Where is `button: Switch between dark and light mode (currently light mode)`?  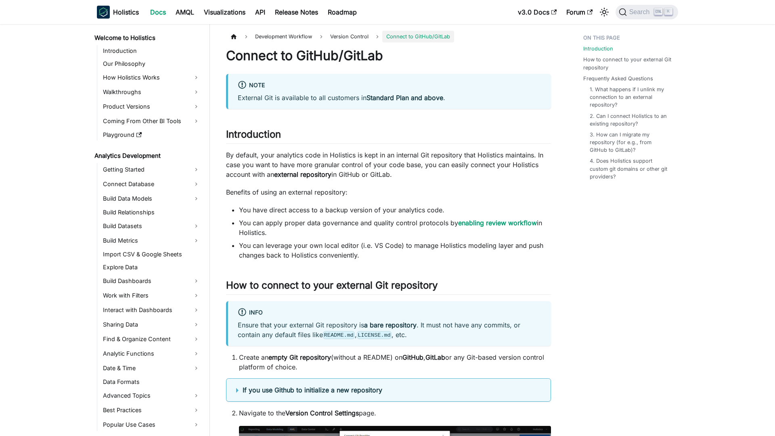
button: Switch between dark and light mode (currently light mode) is located at coordinates (604, 12).